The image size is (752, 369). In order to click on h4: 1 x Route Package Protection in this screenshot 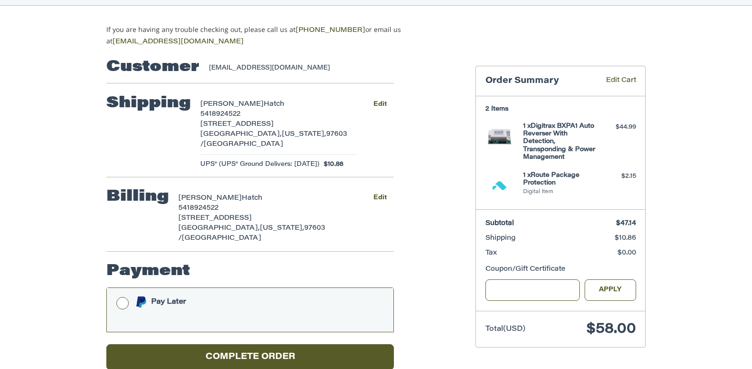, I will do `click(559, 179)`.